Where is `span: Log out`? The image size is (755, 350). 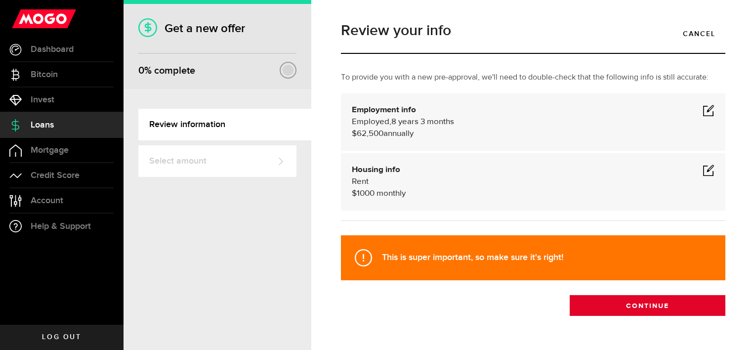
span: Log out is located at coordinates (61, 337).